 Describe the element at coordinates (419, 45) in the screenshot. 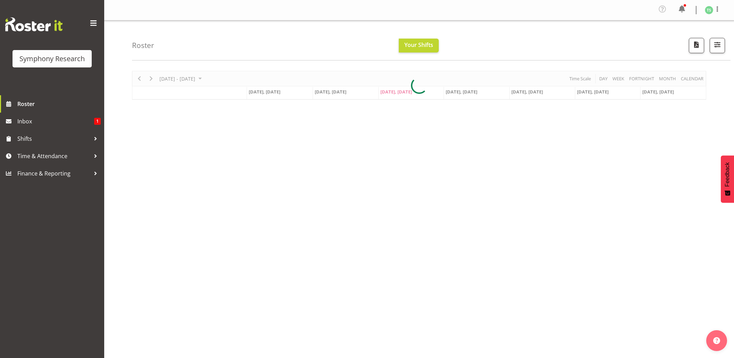

I see `span: Your Shifts` at that location.